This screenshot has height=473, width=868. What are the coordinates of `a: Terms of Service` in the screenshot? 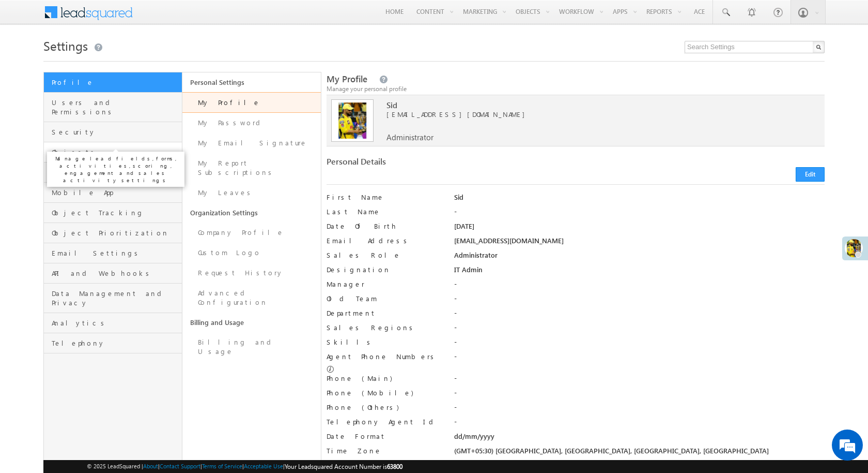 It's located at (222, 466).